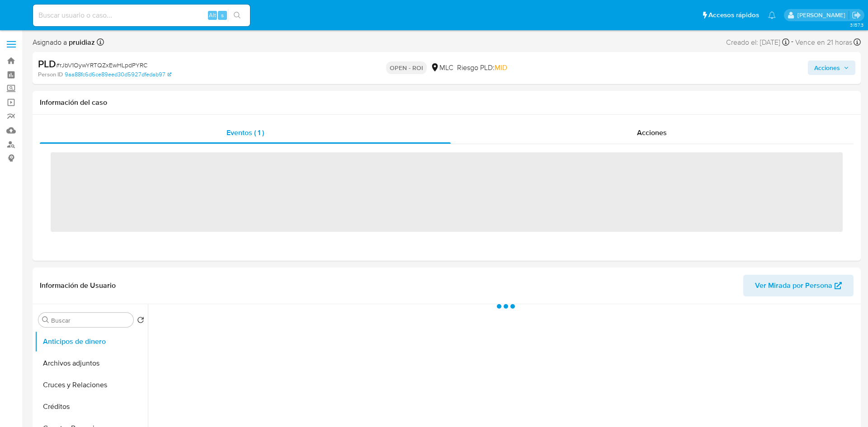 Image resolution: width=868 pixels, height=427 pixels. I want to click on button: Ver Mirada por Persona, so click(798, 286).